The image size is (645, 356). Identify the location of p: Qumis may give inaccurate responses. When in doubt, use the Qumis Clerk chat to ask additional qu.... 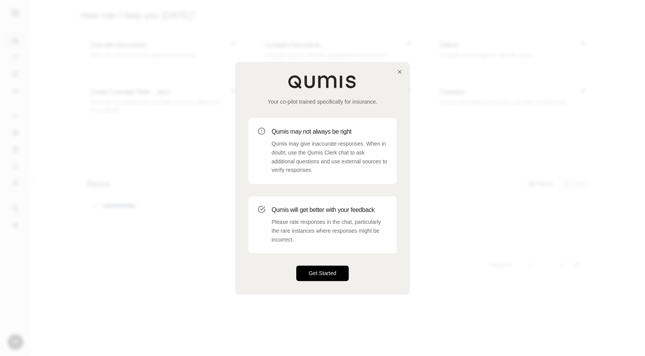
(329, 157).